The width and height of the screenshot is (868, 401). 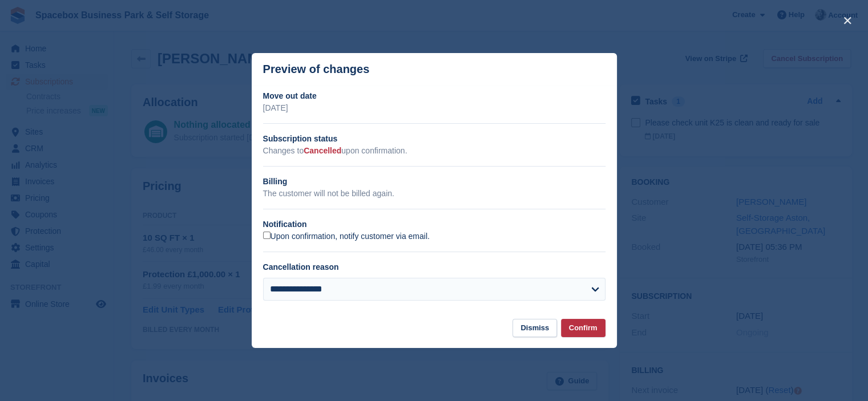 What do you see at coordinates (323, 151) in the screenshot?
I see `span: Cancelled` at bounding box center [323, 151].